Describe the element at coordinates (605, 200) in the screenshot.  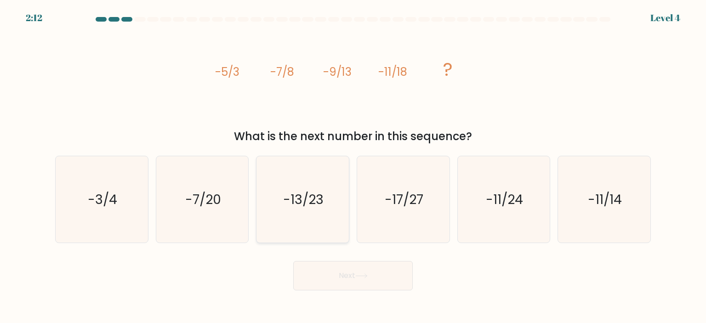
I see `text: -11/14` at that location.